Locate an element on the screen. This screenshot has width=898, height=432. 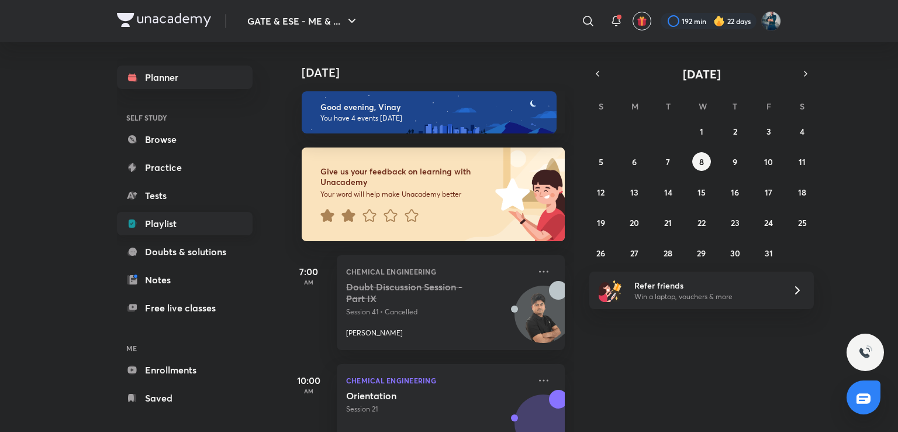
a: Saved is located at coordinates (185, 398).